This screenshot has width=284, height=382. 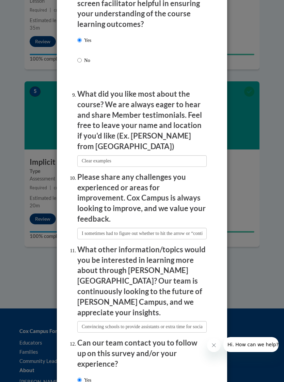 What do you see at coordinates (142, 353) in the screenshot?
I see `p: Can our team contact you to follow up on this survey and/or your experience?` at bounding box center [142, 353].